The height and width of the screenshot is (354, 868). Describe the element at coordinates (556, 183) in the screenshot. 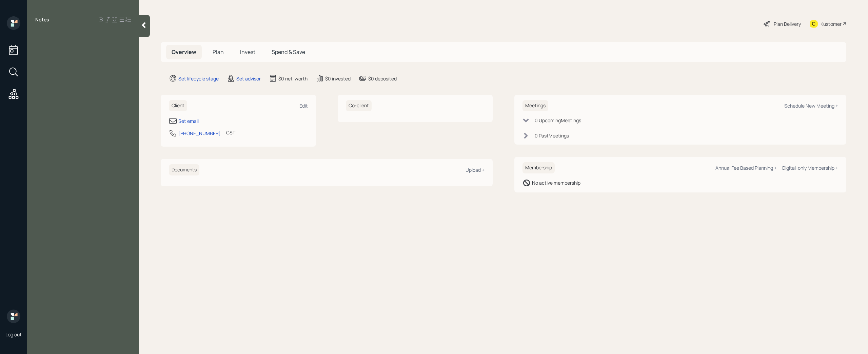

I see `div: No active membership` at that location.